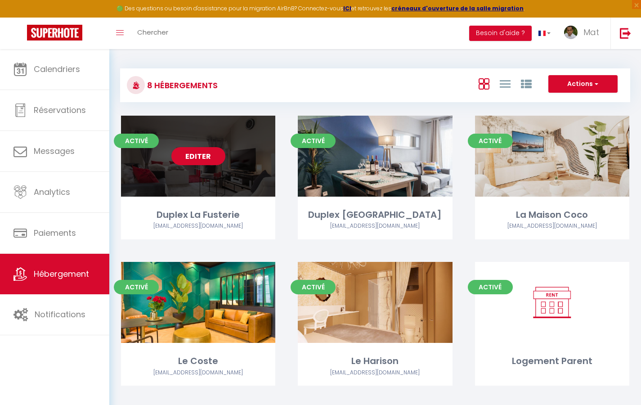 This screenshot has height=405, width=641. I want to click on h3: 8 Hébergements, so click(181, 85).